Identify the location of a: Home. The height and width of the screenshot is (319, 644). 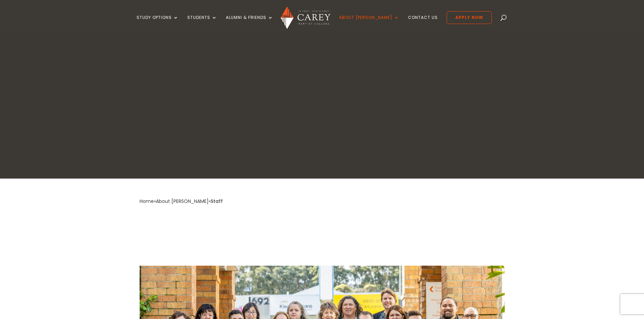
(147, 201).